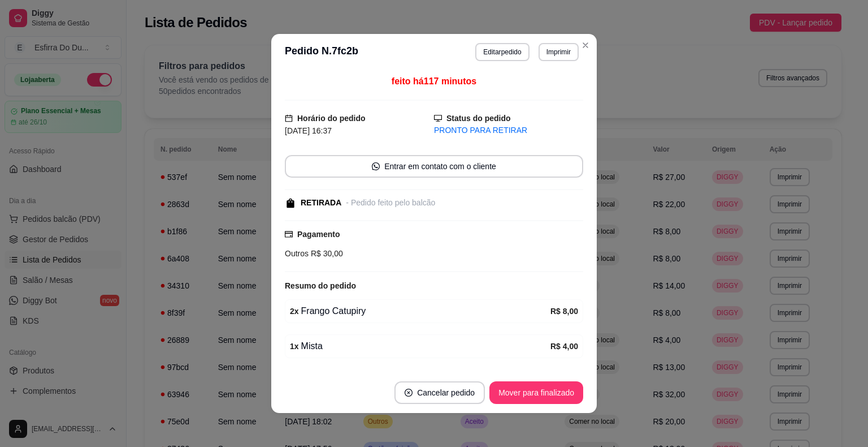 The width and height of the screenshot is (868, 447). I want to click on div: Mista, so click(420, 346).